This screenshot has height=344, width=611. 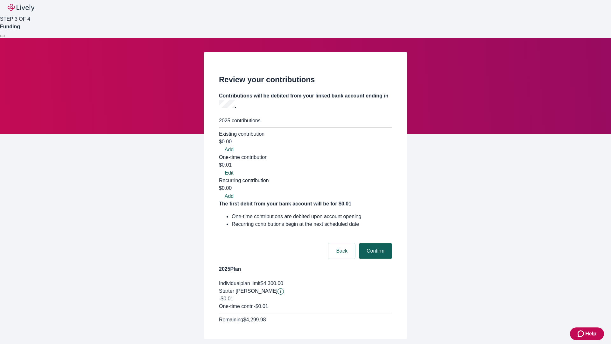 What do you see at coordinates (229, 173) in the screenshot?
I see `button: Edit` at bounding box center [229, 173].